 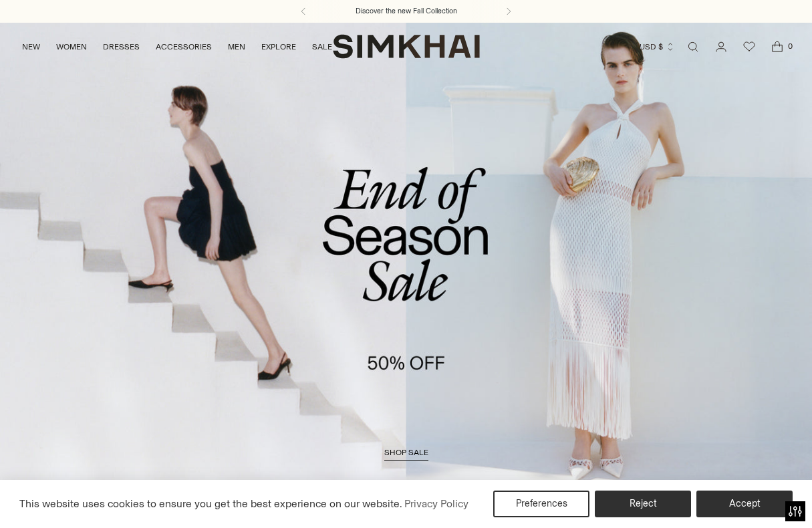 What do you see at coordinates (406, 455) in the screenshot?
I see `a: shop sale` at bounding box center [406, 455].